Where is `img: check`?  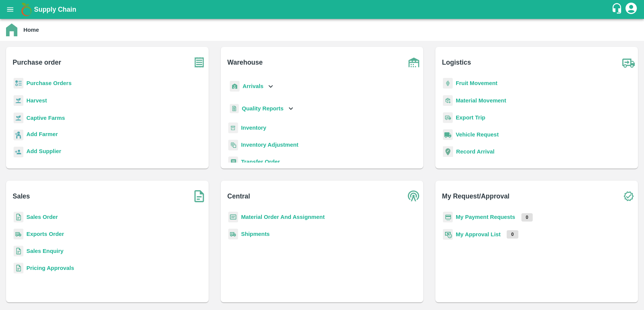 img: check is located at coordinates (629, 196).